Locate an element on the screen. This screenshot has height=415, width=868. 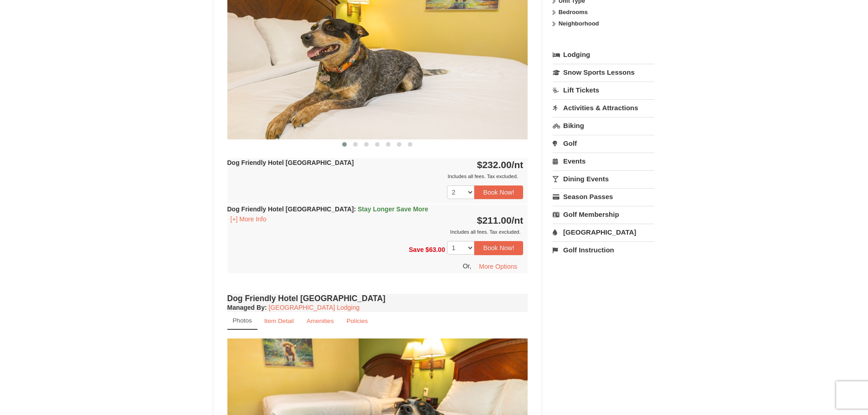
span: Stay Longer Save More is located at coordinates (393, 209).